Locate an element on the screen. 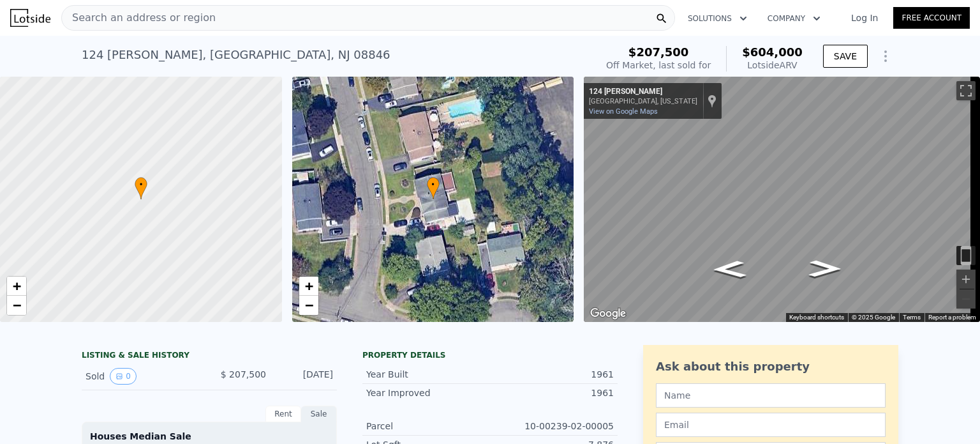 The height and width of the screenshot is (444, 980). input: Email is located at coordinates (771, 425).